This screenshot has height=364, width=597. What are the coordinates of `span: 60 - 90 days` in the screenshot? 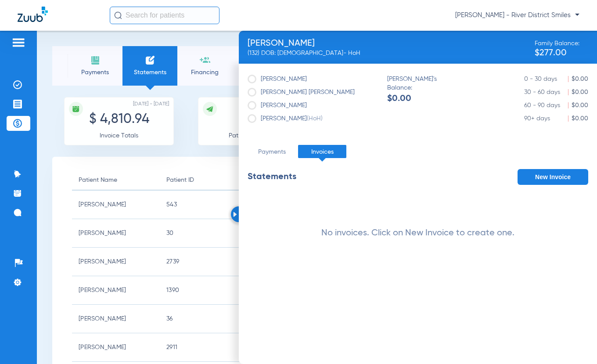 It's located at (546, 105).